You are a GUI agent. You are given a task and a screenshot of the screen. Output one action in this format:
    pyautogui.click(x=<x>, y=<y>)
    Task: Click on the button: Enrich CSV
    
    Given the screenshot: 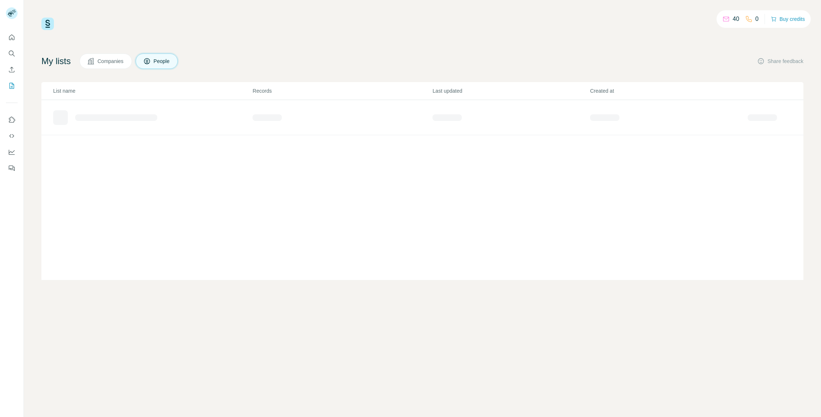 What is the action you would take?
    pyautogui.click(x=12, y=70)
    